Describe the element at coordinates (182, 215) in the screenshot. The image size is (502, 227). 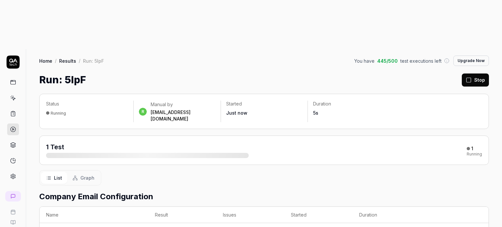
I see `th: Result` at that location.